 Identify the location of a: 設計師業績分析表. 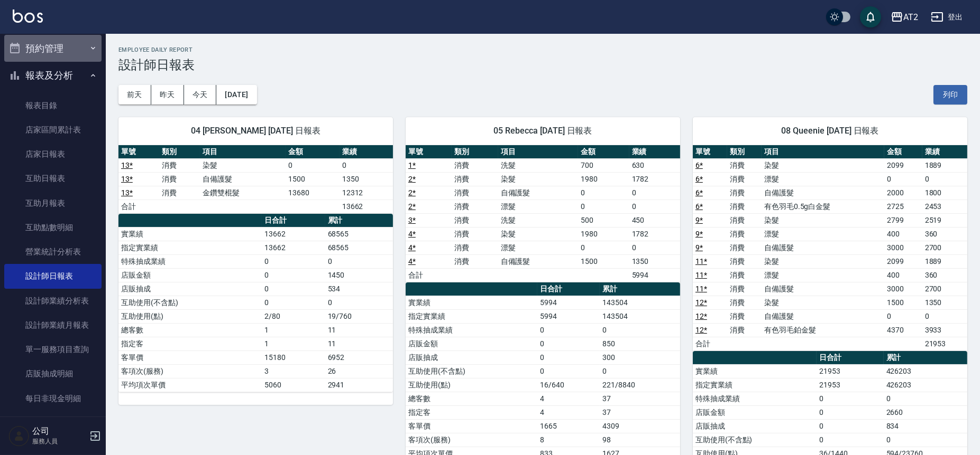
(53, 302).